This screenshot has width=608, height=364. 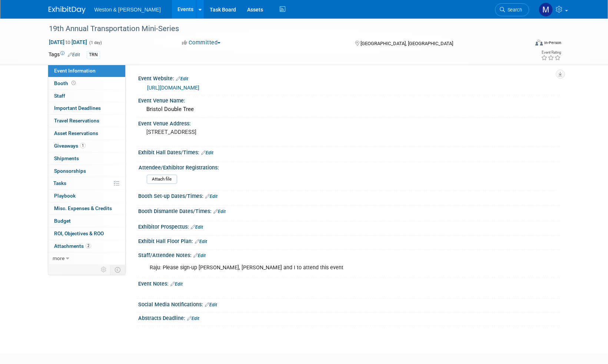 I want to click on span: more, so click(x=59, y=258).